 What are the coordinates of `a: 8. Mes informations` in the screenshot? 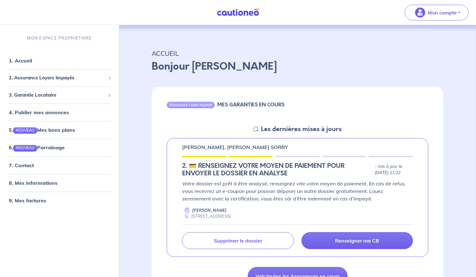 It's located at (33, 183).